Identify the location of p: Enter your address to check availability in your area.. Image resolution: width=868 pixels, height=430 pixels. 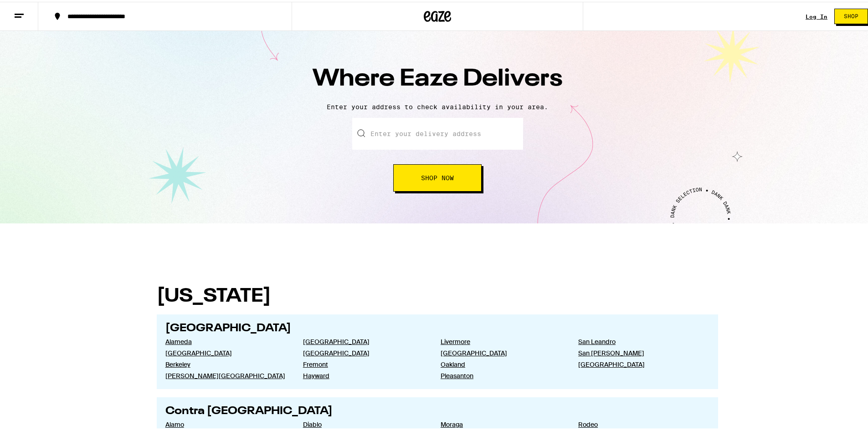
(438, 105).